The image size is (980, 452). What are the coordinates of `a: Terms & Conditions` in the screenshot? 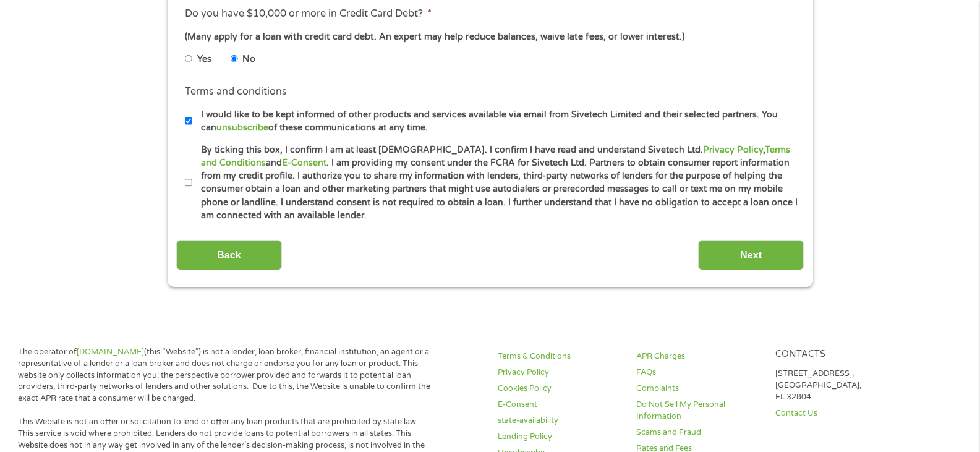 It's located at (560, 356).